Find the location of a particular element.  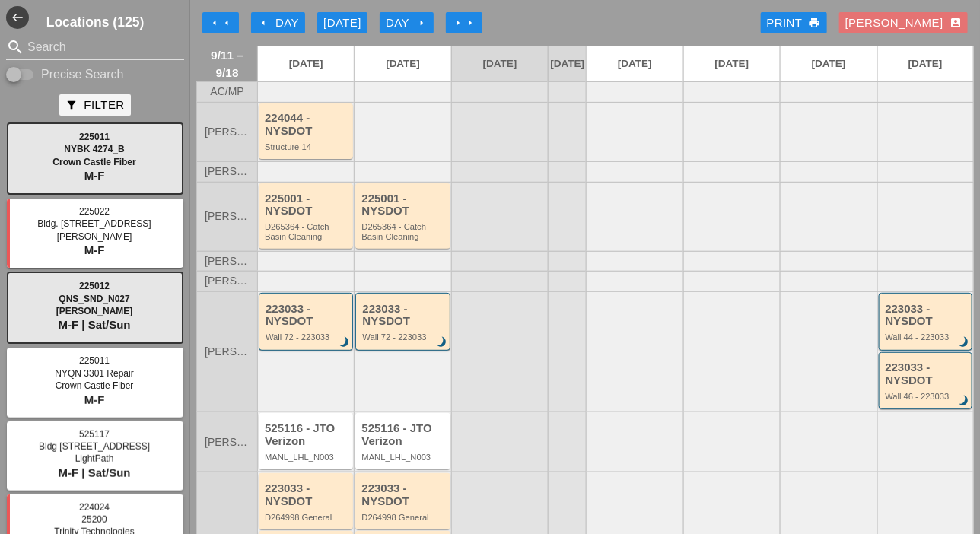

i: west is located at coordinates (18, 18).